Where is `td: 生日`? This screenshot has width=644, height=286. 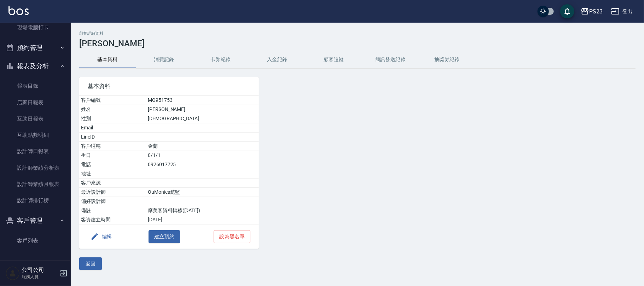 td: 生日 is located at coordinates (112, 156).